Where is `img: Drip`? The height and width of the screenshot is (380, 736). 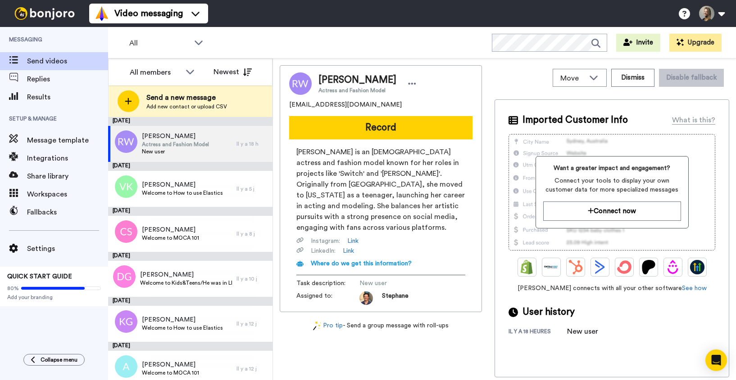 img: Drip is located at coordinates (673, 267).